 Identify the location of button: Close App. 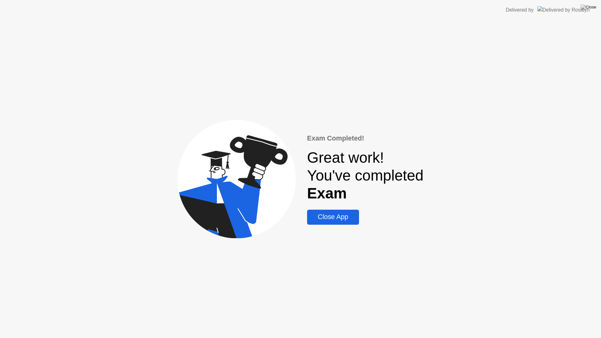
(333, 217).